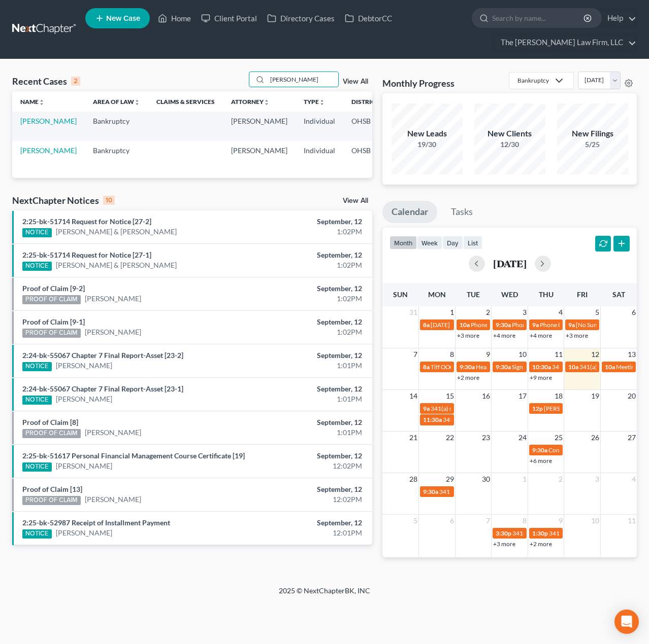  I want to click on button: week, so click(430, 243).